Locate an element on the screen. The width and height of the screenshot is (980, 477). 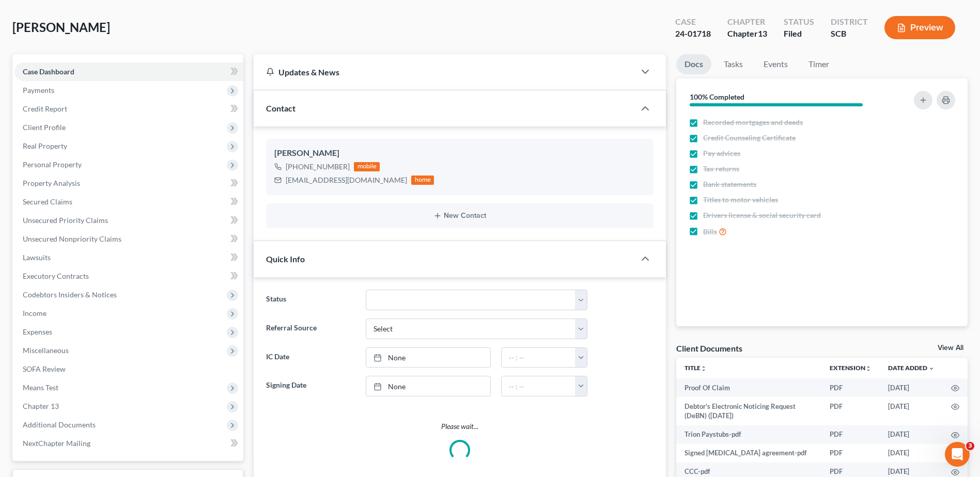
span: Quick Info is located at coordinates (285, 259).